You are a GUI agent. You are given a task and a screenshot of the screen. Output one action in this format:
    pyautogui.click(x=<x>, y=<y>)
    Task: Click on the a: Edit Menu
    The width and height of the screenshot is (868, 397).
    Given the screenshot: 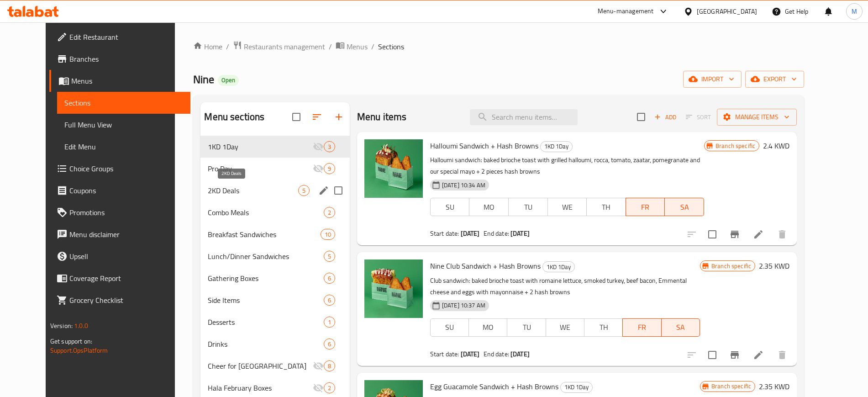 What is the action you would take?
    pyautogui.click(x=124, y=147)
    